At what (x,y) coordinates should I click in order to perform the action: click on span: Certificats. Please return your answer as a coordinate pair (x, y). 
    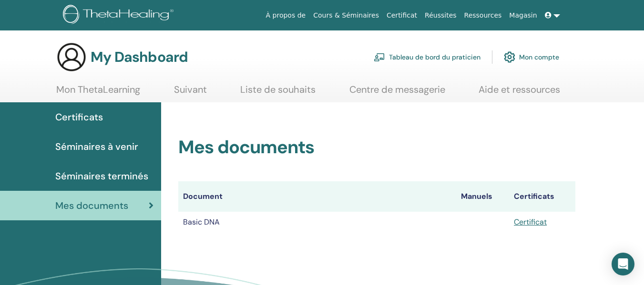
    Looking at the image, I should click on (80, 117).